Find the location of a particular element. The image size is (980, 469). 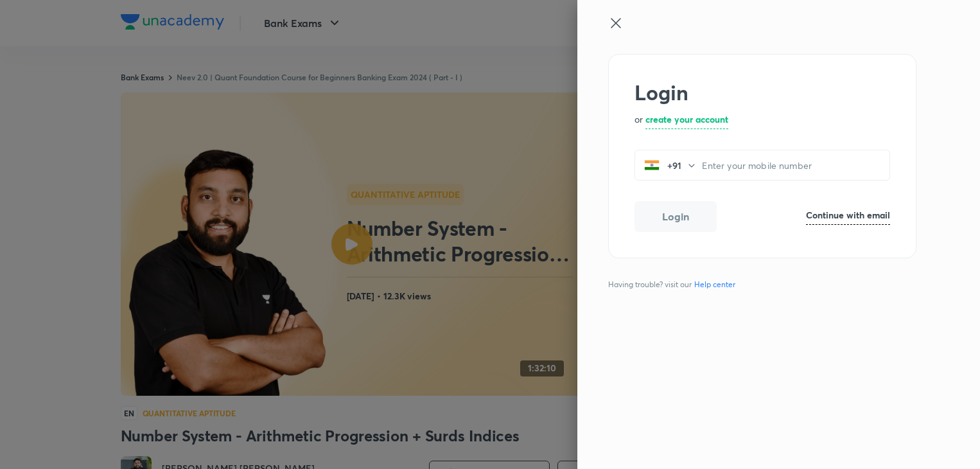

button: Login is located at coordinates (676, 216).